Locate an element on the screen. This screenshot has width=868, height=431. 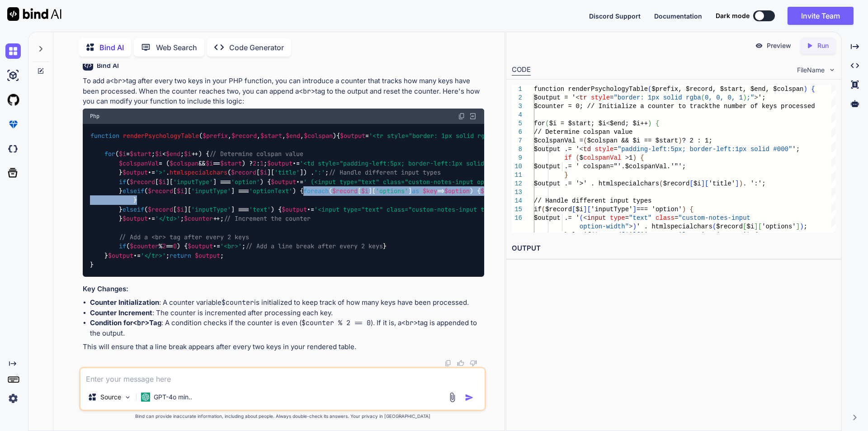
code: $counter % 2 == 0 is located at coordinates (336, 323).